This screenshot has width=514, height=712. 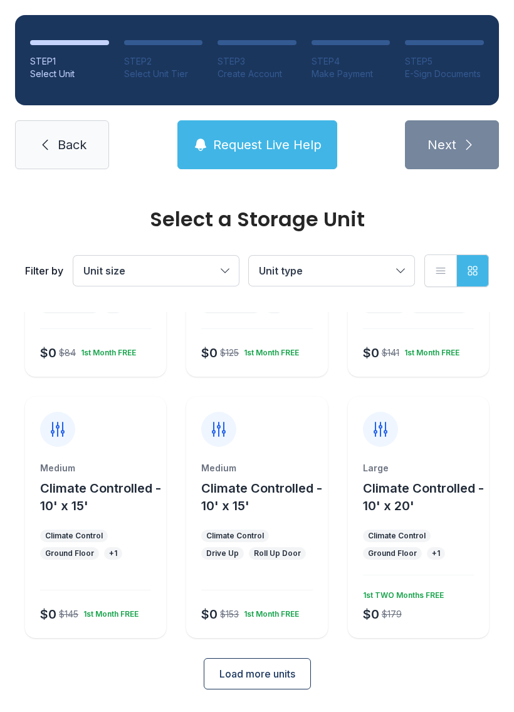 What do you see at coordinates (163, 74) in the screenshot?
I see `div: Select Unit Tier` at bounding box center [163, 74].